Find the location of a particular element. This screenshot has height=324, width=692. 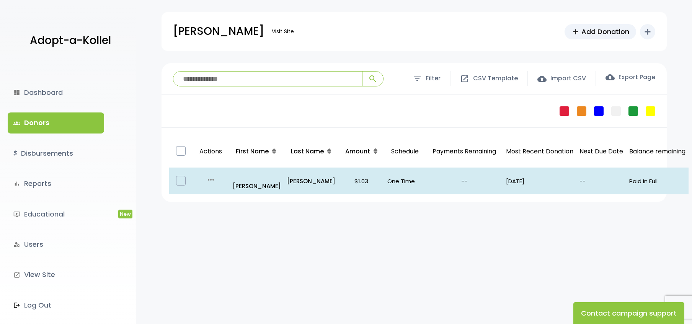

p: Balance remaining is located at coordinates (657, 152).